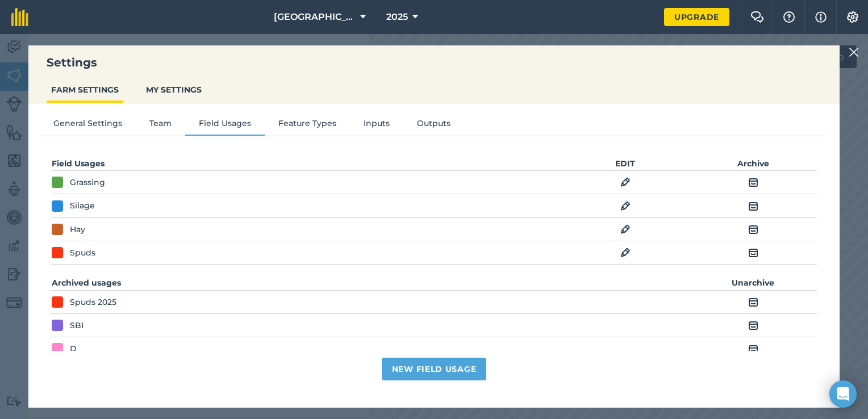 The width and height of the screenshot is (868, 419). Describe the element at coordinates (77, 325) in the screenshot. I see `div: SBI` at that location.